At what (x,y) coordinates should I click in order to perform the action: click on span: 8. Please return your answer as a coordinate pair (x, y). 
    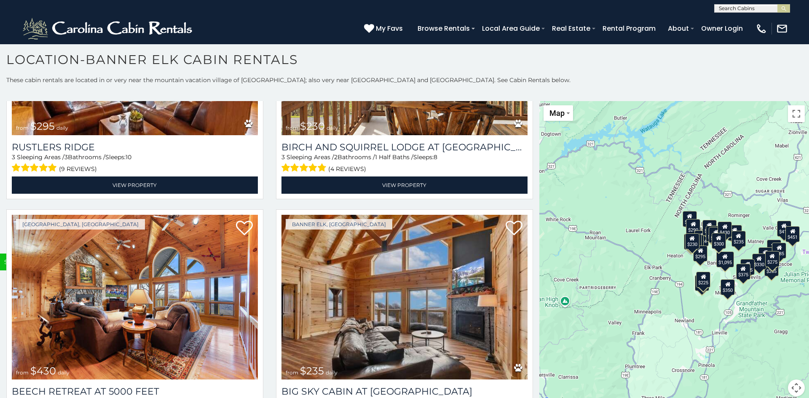
    Looking at the image, I should click on (435, 157).